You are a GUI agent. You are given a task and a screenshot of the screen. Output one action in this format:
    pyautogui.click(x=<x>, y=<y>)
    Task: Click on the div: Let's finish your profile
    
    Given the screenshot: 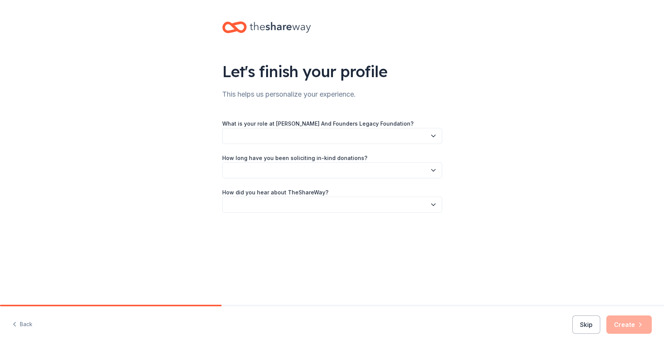 What is the action you would take?
    pyautogui.click(x=332, y=71)
    